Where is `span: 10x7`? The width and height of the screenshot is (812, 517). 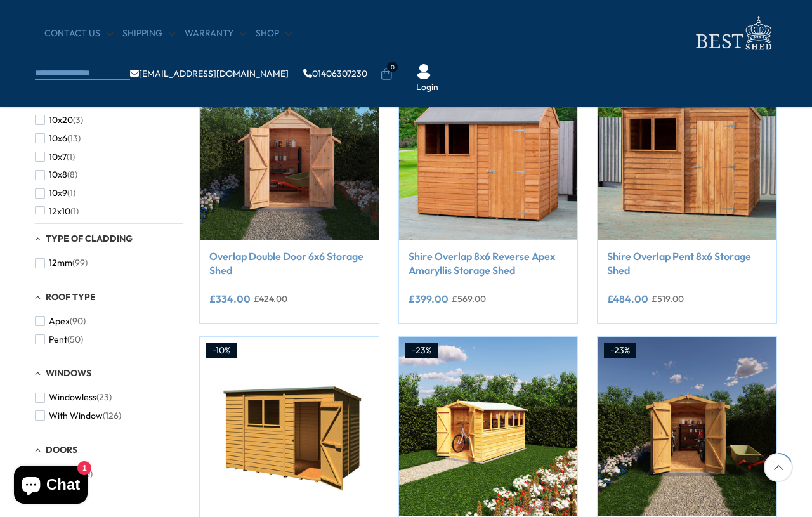
span: 10x7 is located at coordinates (58, 157).